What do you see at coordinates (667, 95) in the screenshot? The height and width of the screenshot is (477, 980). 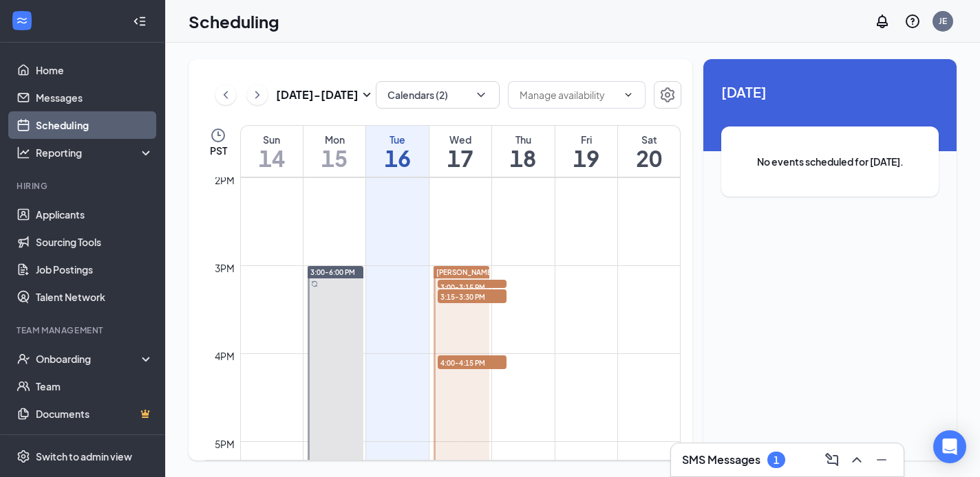 I see `button: Settings` at bounding box center [667, 95].